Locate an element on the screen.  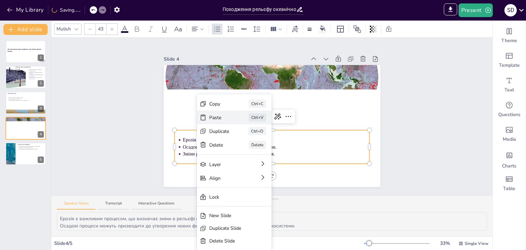
span: Export to PowerPoint is located at coordinates (451, 10).